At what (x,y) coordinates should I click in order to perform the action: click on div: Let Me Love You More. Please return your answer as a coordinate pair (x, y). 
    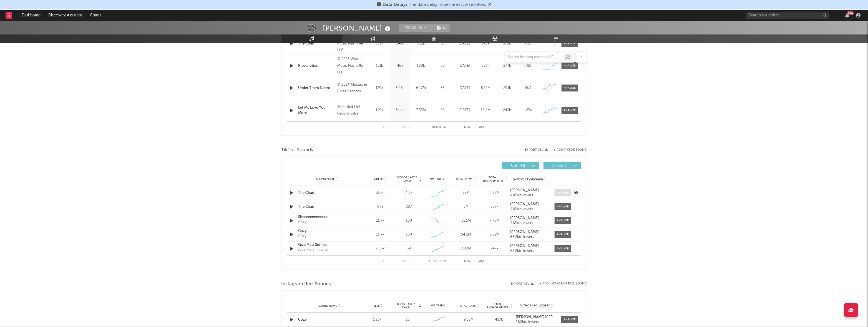
    Looking at the image, I should click on (316, 110).